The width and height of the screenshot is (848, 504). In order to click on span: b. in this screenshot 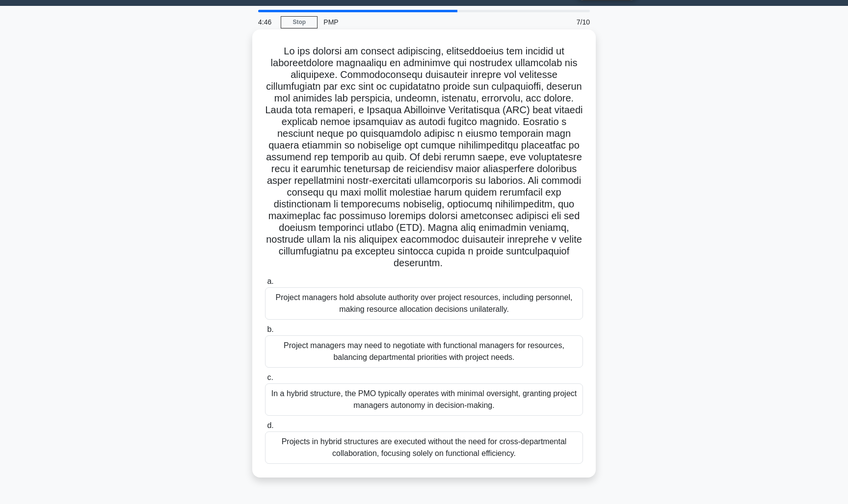, I will do `click(269, 329)`.